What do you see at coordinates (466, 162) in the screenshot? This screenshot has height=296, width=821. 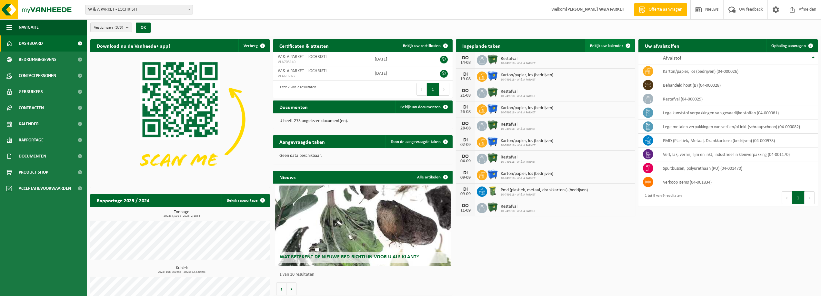 I see `div: 04-09` at bounding box center [466, 162].